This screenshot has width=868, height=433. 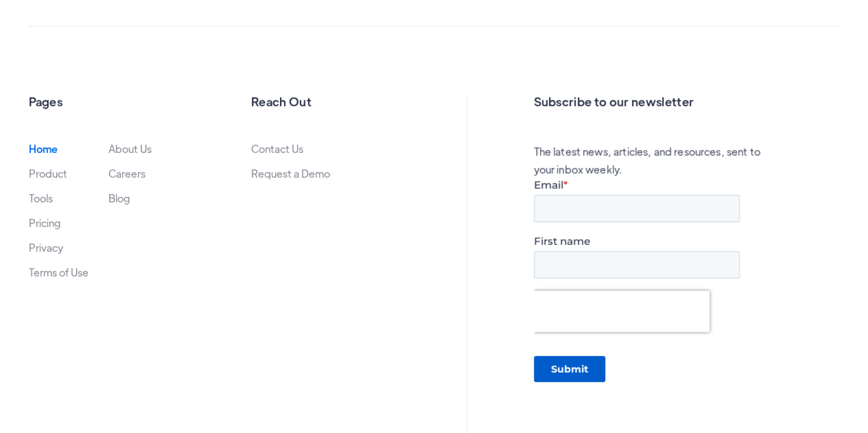 I want to click on a: Request a Demo, so click(x=290, y=174).